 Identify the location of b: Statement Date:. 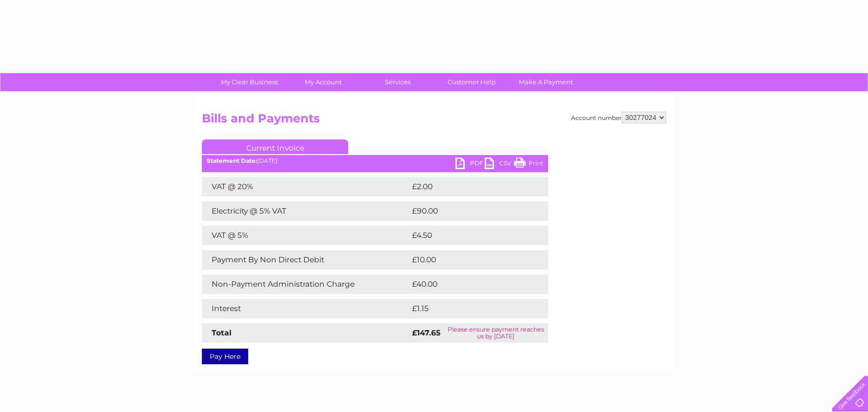
(232, 160).